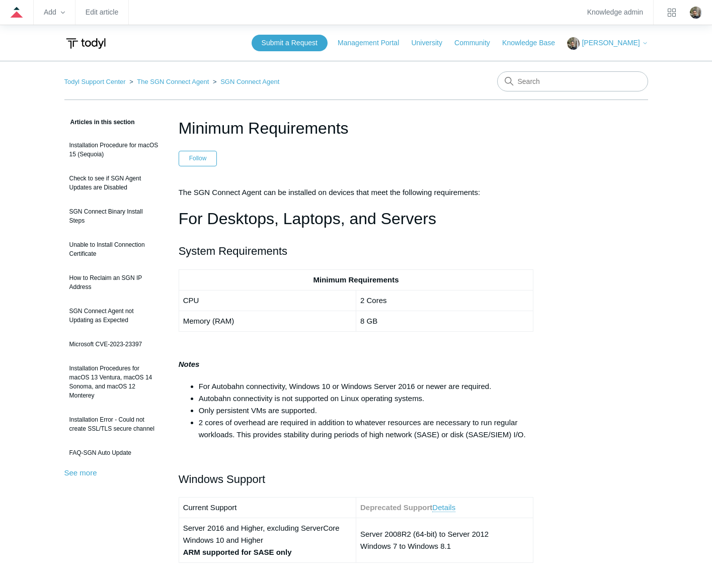 Image resolution: width=712 pixels, height=588 pixels. What do you see at coordinates (102, 12) in the screenshot?
I see `a: Edit article` at bounding box center [102, 12].